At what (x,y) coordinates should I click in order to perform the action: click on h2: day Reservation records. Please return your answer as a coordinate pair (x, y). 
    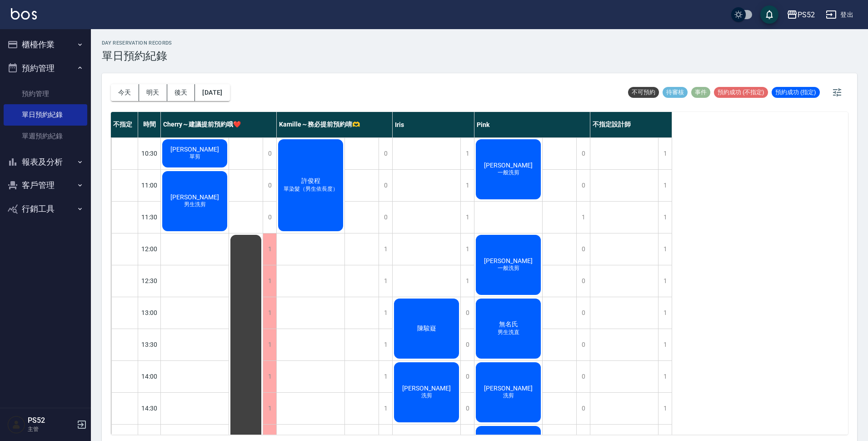
    Looking at the image, I should click on (136, 43).